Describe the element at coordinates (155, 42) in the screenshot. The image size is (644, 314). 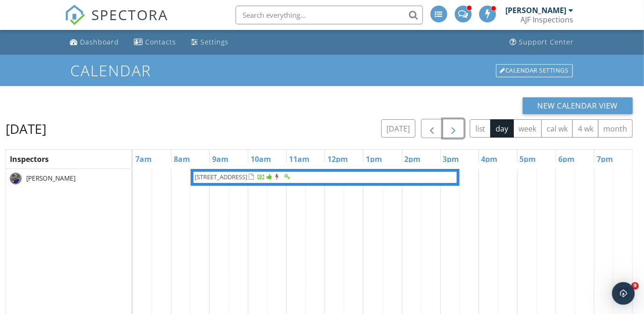
I see `a: Contacts` at that location.